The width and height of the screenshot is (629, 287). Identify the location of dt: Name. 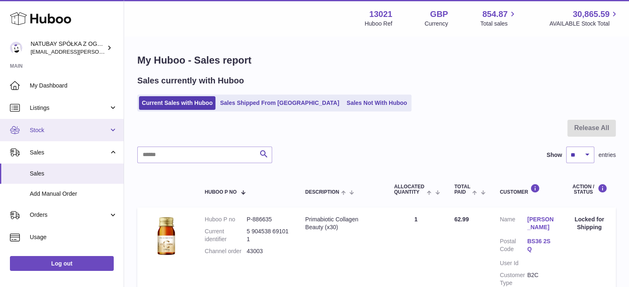
(513, 224).